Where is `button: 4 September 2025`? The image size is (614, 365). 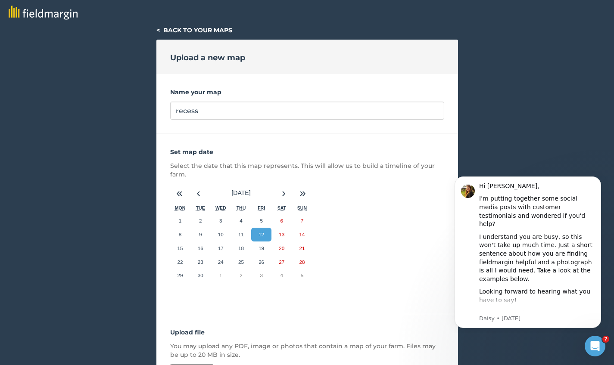
button: 4 September 2025 is located at coordinates (241, 221).